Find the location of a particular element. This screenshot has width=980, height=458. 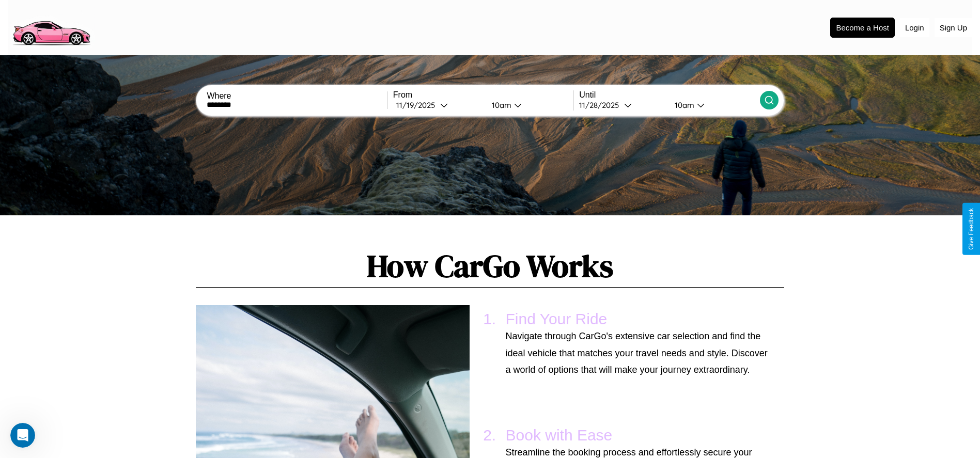

img: logo is located at coordinates (52, 27).